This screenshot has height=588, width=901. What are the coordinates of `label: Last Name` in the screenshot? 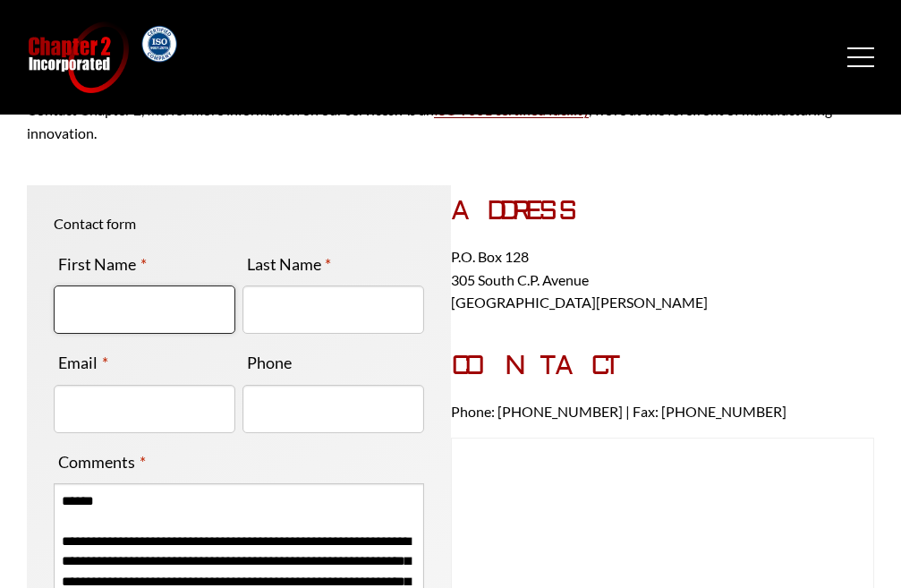 It's located at (289, 264).